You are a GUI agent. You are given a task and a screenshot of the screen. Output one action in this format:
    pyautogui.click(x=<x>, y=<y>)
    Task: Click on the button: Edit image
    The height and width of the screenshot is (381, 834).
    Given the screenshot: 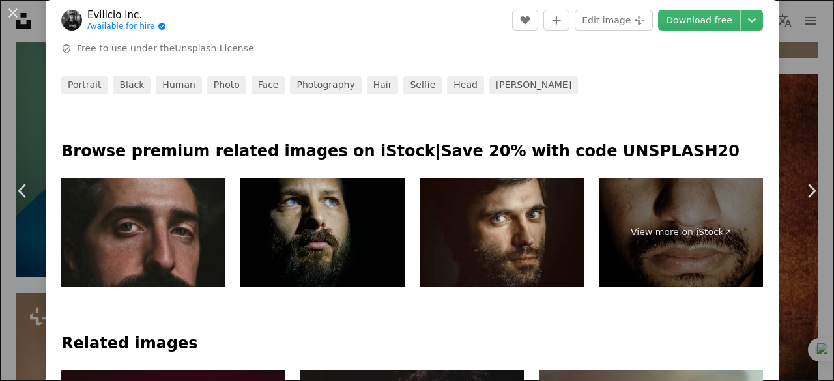 What is the action you would take?
    pyautogui.click(x=614, y=20)
    